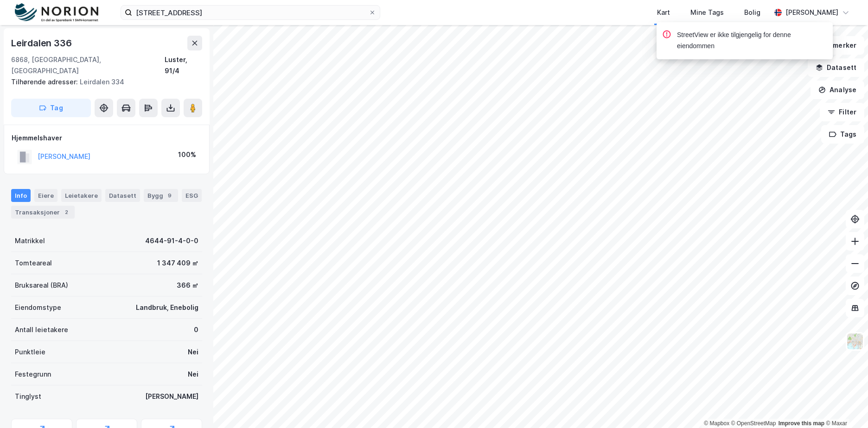  What do you see at coordinates (57, 12) in the screenshot?
I see `img: norion-logo.80e7a08dc31c2e691866.png` at bounding box center [57, 12].